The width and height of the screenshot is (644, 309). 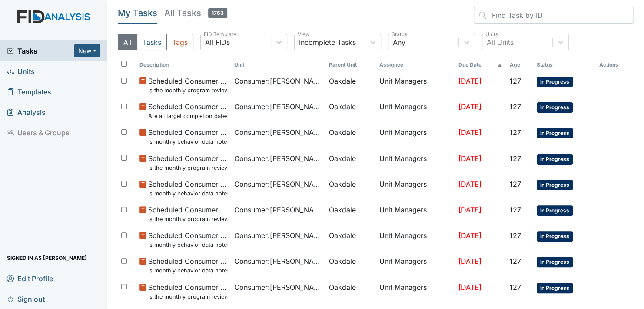 What do you see at coordinates (615, 65) in the screenshot?
I see `th: Actions` at bounding box center [615, 65].